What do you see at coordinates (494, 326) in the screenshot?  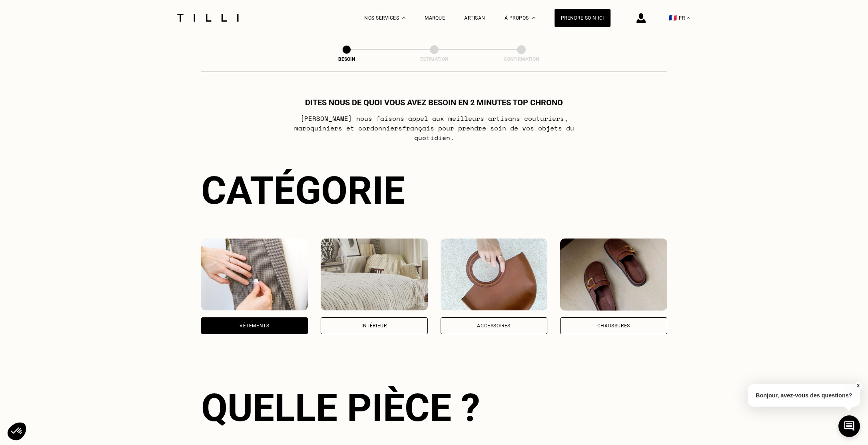 I see `div: Accessoires` at bounding box center [494, 326].